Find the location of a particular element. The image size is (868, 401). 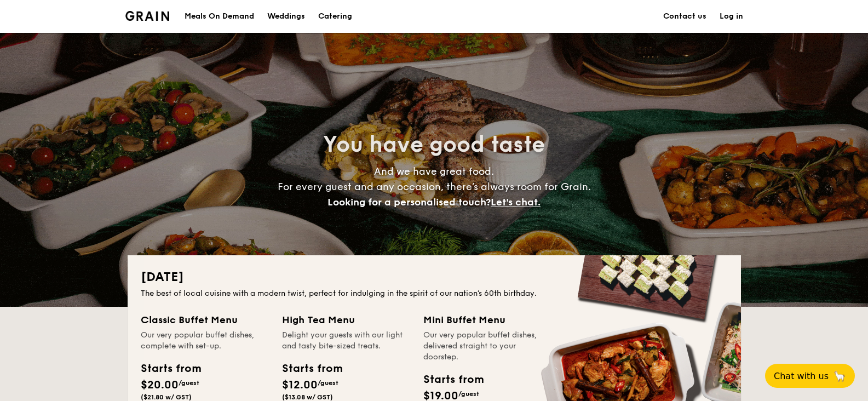

span: Chat with us is located at coordinates (801, 376).